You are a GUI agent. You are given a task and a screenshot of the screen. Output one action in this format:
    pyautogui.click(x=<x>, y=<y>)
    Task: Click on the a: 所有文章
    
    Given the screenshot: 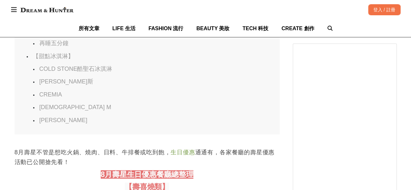 What is the action you would take?
    pyautogui.click(x=89, y=28)
    